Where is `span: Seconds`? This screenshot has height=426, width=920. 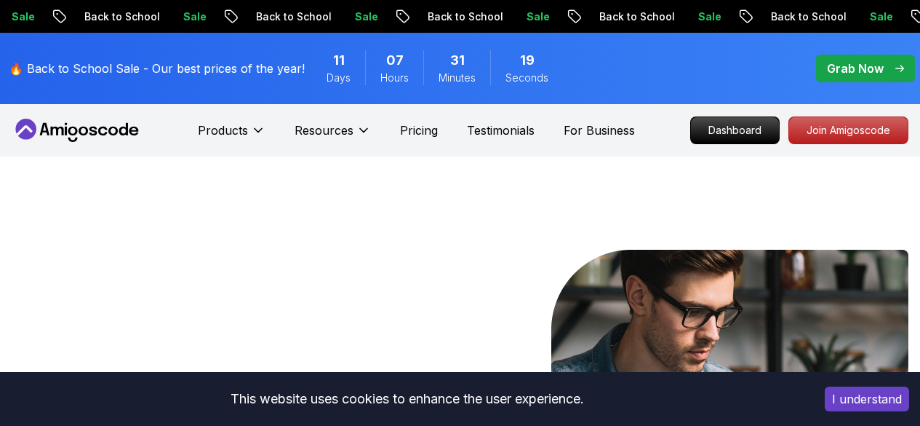
span: Seconds is located at coordinates (527, 78).